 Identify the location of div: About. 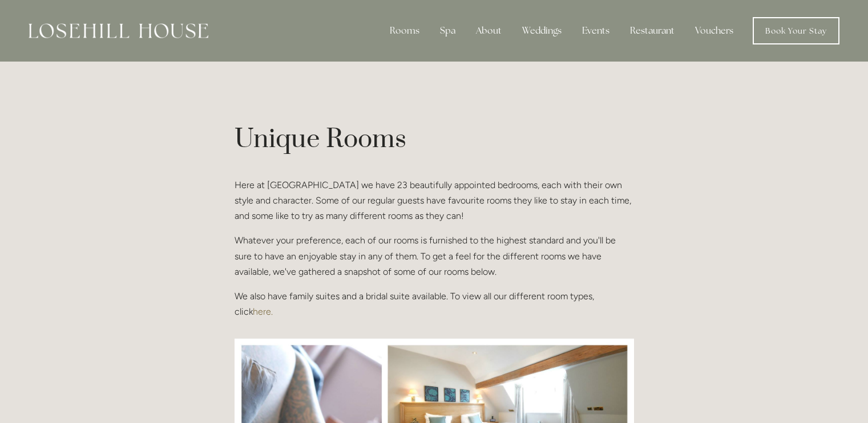
(488, 30).